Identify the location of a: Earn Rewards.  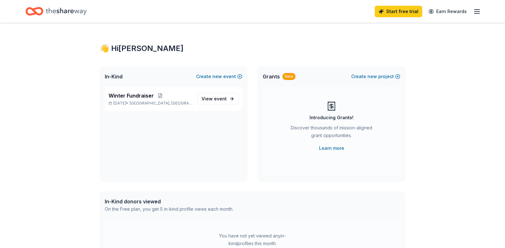
(448, 11).